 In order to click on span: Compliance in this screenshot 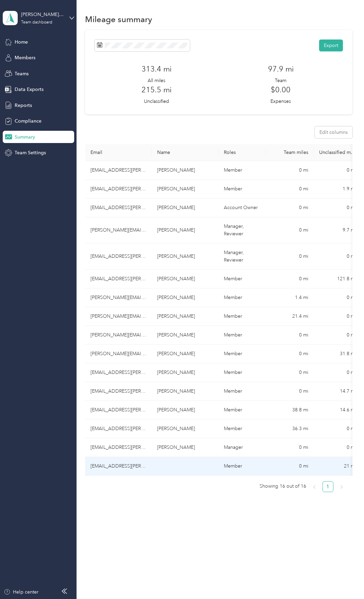, I will do `click(28, 121)`.